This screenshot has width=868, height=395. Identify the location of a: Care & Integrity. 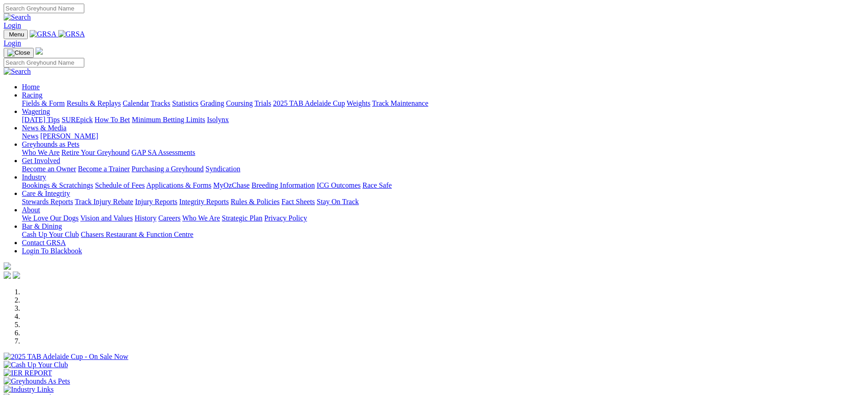
(46, 193).